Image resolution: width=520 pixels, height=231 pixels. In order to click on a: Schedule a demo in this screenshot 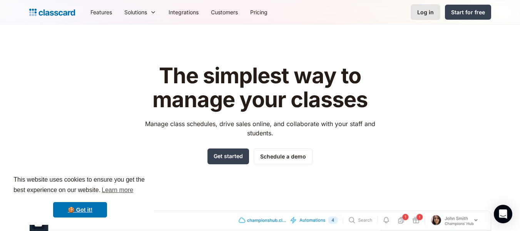, I will do `click(283, 156)`.